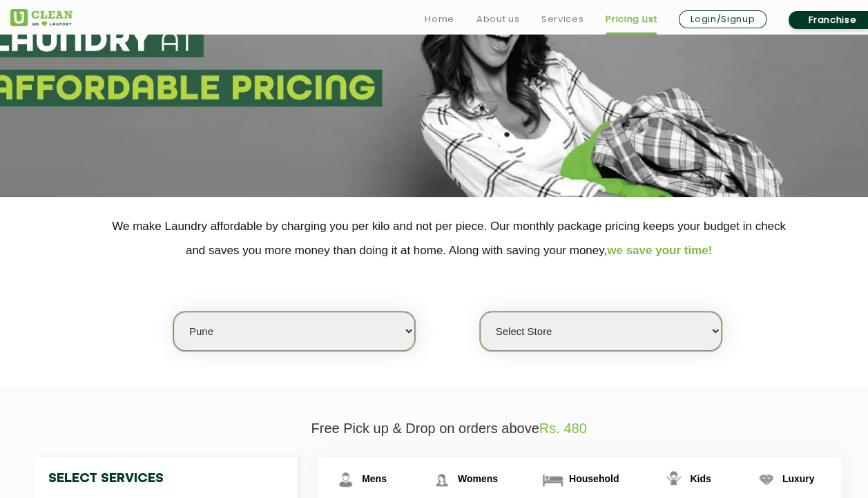 This screenshot has height=498, width=868. Describe the element at coordinates (700, 478) in the screenshot. I see `span: Kids` at that location.